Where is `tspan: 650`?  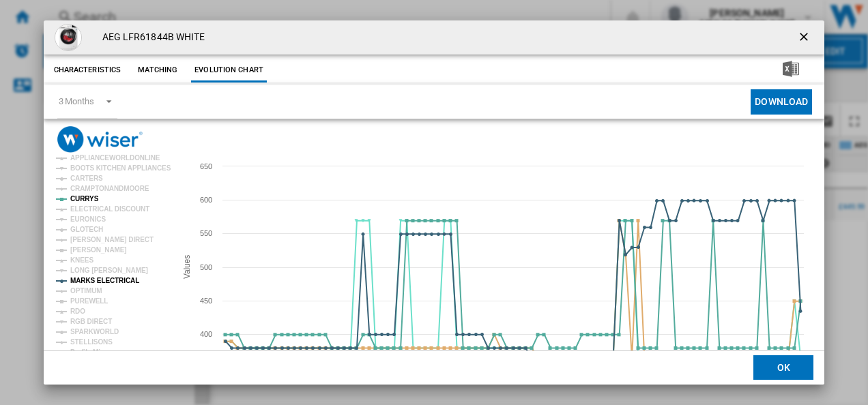 tspan: 650 is located at coordinates (206, 166).